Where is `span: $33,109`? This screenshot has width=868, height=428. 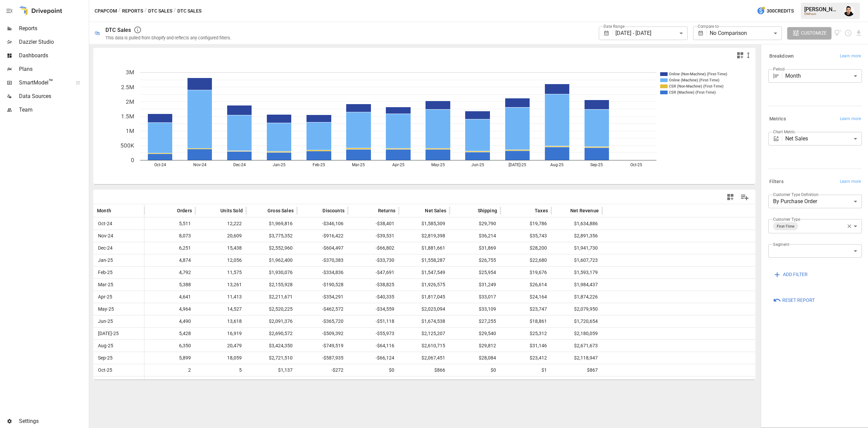 span: $33,109 is located at coordinates (475, 309).